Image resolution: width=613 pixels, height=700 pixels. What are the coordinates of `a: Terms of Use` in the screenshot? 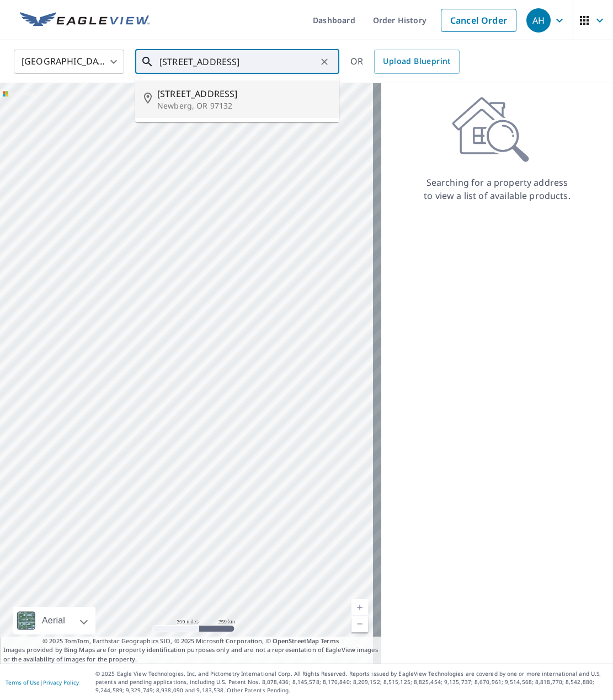 It's located at (23, 683).